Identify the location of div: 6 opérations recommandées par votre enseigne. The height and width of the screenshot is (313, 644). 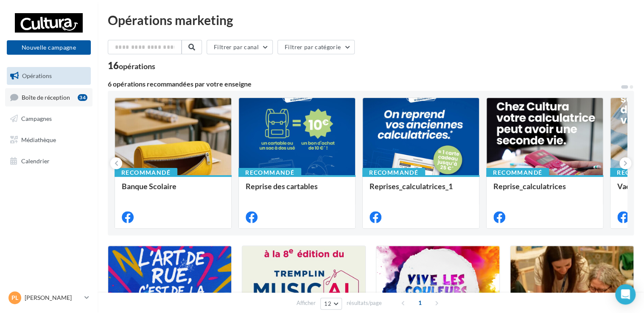
(364, 84).